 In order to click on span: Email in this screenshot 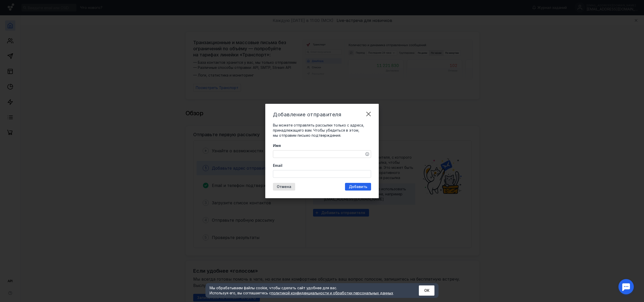, I will do `click(278, 166)`.